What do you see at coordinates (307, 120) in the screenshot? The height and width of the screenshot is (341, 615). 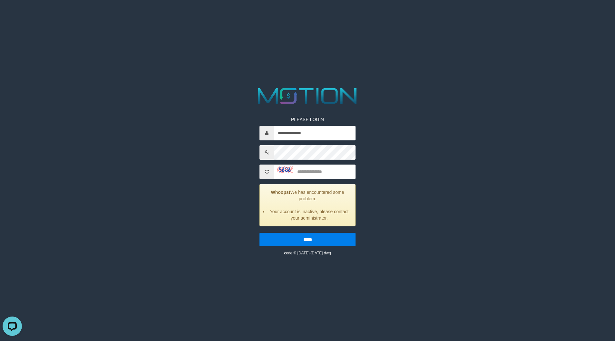 I see `p: PLEASE LOGIN` at bounding box center [307, 120].